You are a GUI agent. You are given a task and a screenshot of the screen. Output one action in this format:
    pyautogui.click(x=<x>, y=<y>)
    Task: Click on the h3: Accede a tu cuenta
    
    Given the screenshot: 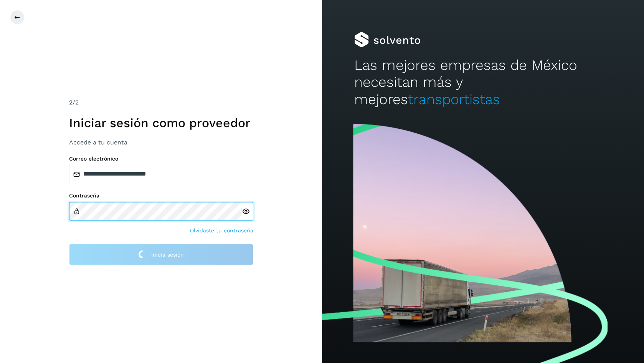 What is the action you would take?
    pyautogui.click(x=161, y=142)
    